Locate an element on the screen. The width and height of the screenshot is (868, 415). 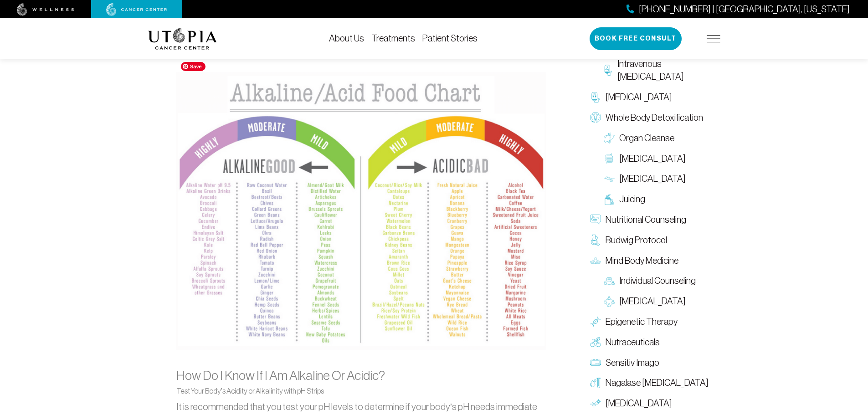
span: Whole Body Detoxification is located at coordinates (654, 118).